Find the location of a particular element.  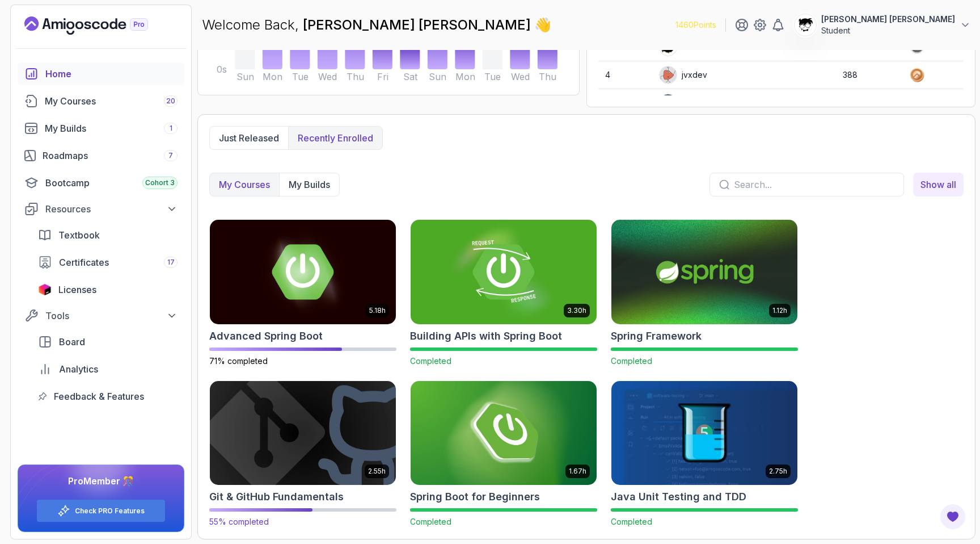

p: 5.18h is located at coordinates (377, 310).